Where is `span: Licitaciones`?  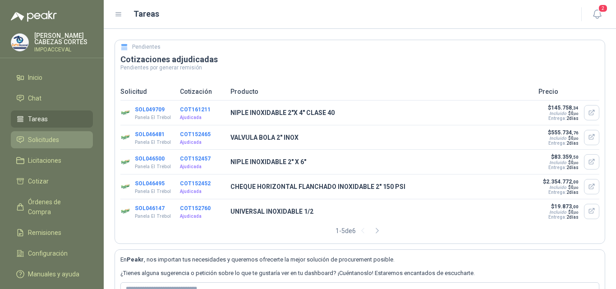
span: Licitaciones is located at coordinates (45, 160).